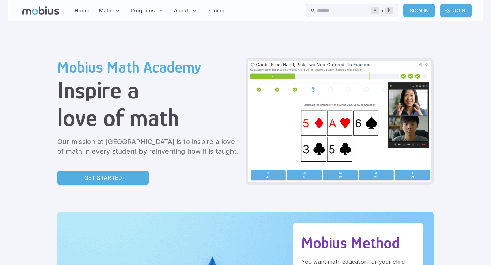 The width and height of the screenshot is (491, 265). Describe the element at coordinates (456, 11) in the screenshot. I see `a: Join` at that location.